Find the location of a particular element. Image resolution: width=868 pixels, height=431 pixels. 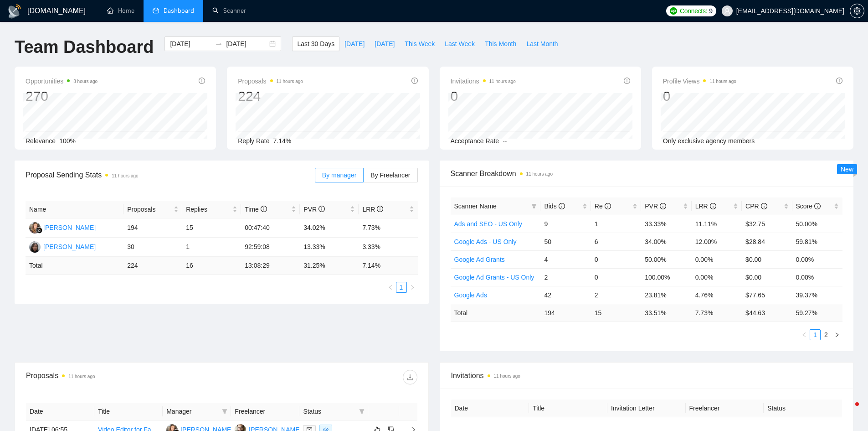

a: setting is located at coordinates (857, 11).